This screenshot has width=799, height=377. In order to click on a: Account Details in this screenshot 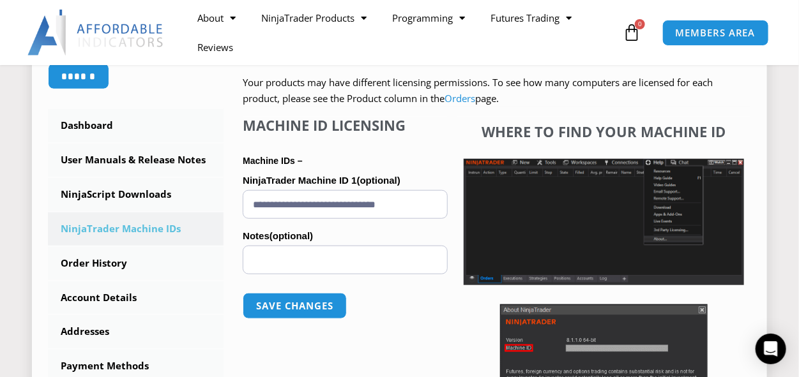, I will do `click(135, 298)`.